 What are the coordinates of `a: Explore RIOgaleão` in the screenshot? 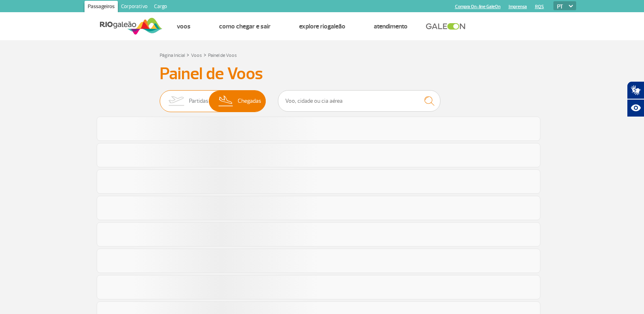 It's located at (322, 27).